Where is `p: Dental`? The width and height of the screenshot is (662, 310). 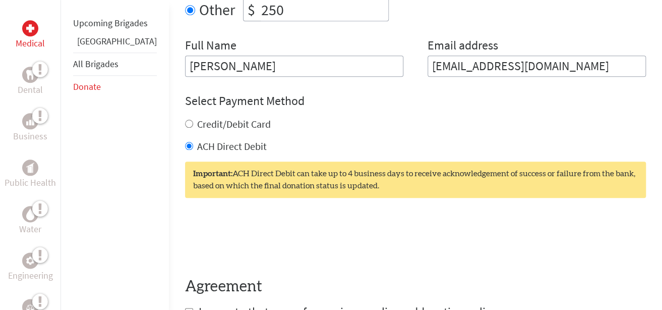
p: Dental is located at coordinates (30, 90).